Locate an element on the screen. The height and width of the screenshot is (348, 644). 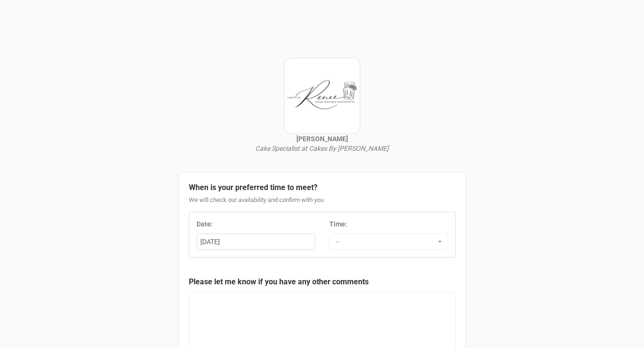
strong: Time: is located at coordinates (338, 224).